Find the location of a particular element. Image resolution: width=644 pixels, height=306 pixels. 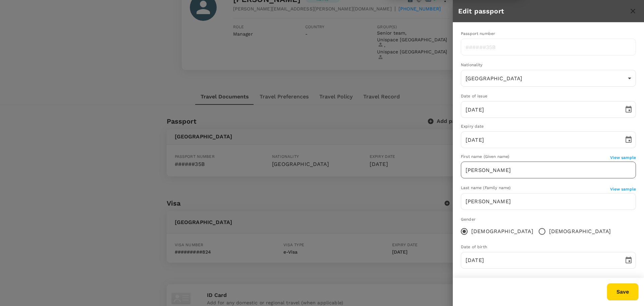

div: Passport number is located at coordinates (548, 34).